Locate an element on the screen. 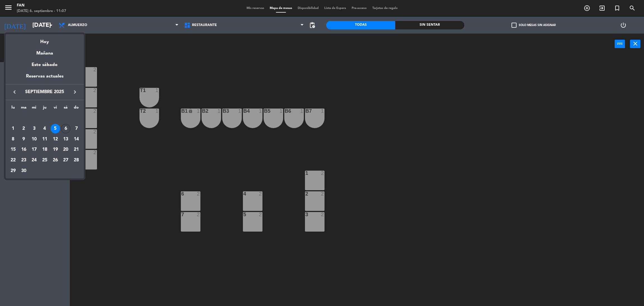 This screenshot has height=306, width=644. div: 6 is located at coordinates (66, 129).